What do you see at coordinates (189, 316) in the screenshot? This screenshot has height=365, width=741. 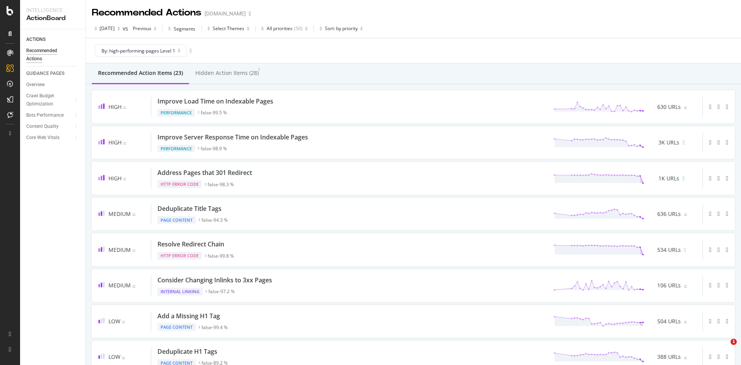 I see `div: Add a Missing H1 Tag` at bounding box center [189, 316].